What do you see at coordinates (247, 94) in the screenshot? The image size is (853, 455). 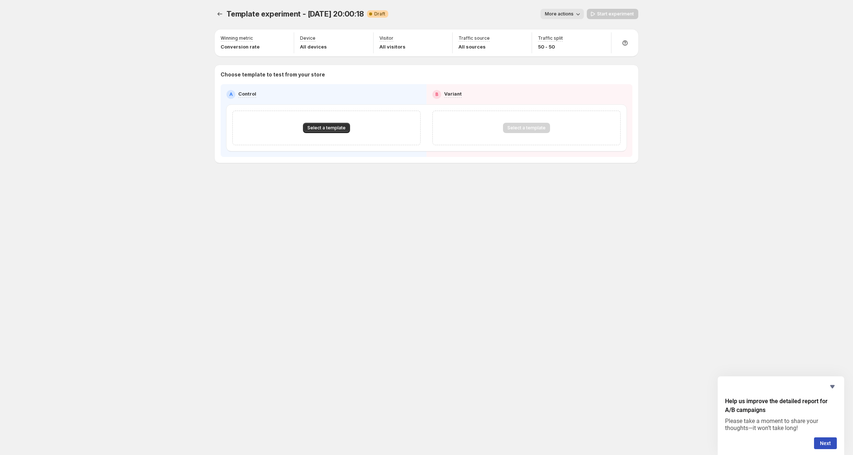 I see `p: Control` at bounding box center [247, 94].